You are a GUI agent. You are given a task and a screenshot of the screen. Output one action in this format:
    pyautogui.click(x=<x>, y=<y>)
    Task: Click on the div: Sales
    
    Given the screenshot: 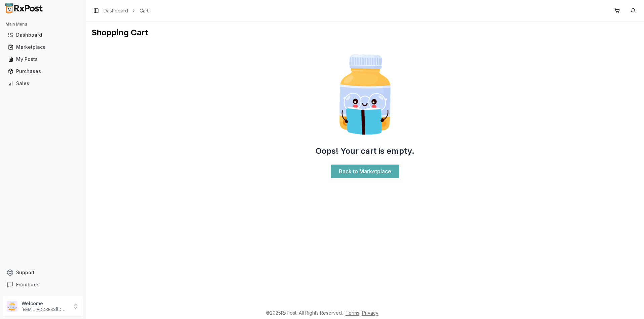 What is the action you would take?
    pyautogui.click(x=43, y=83)
    